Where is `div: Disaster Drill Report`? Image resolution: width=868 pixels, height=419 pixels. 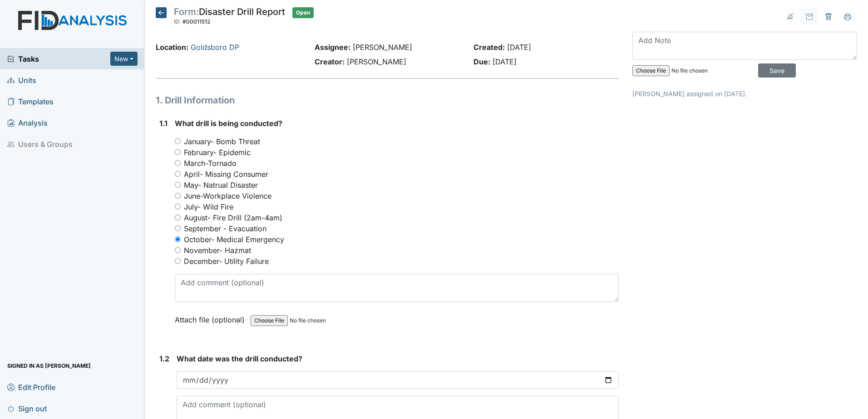
div: Disaster Drill Report is located at coordinates (229, 17).